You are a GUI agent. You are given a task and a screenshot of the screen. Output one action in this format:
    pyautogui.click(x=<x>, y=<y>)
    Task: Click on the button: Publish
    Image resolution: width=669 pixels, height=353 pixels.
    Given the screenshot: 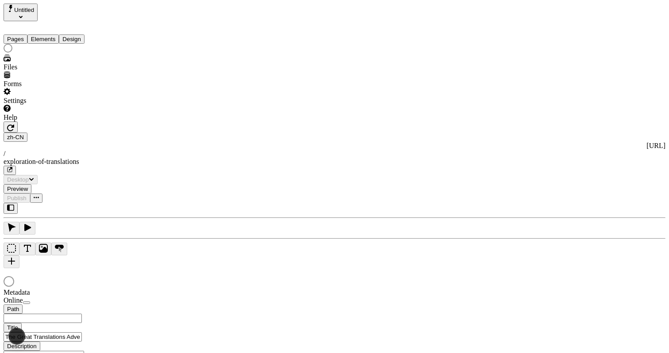 What is the action you would take?
    pyautogui.click(x=17, y=198)
    